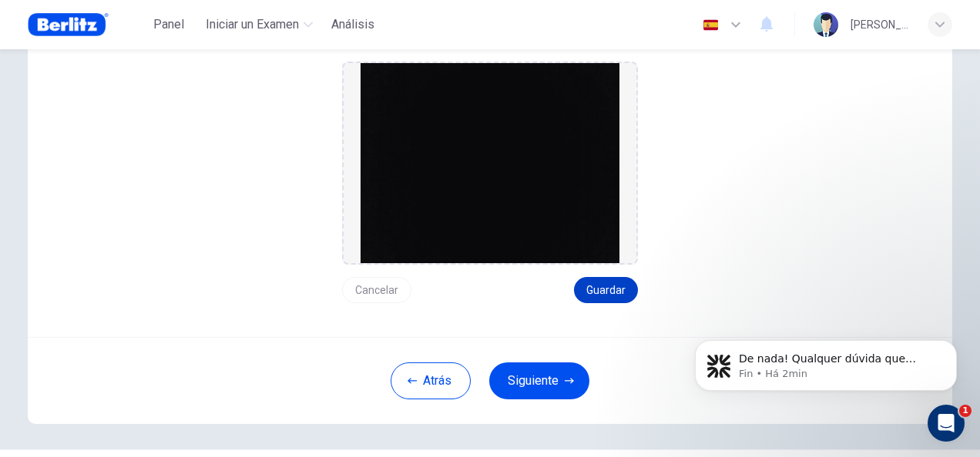 The height and width of the screenshot is (457, 980). Describe the element at coordinates (252, 24) in the screenshot. I see `span: Iniciar un Examen` at that location.